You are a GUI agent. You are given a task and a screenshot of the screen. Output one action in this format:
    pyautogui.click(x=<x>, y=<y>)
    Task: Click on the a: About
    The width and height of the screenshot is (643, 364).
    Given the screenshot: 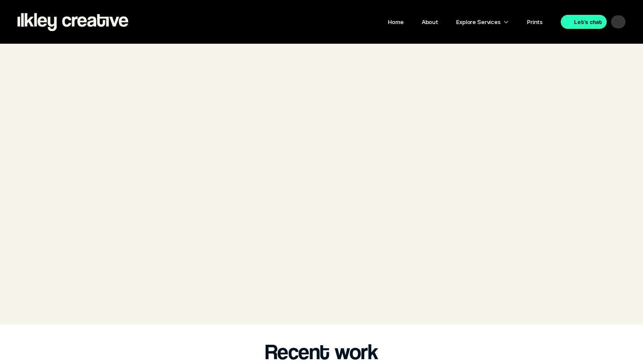 What is the action you would take?
    pyautogui.click(x=430, y=22)
    